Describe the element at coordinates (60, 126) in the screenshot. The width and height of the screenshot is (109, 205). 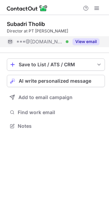
I see `span: Notes` at that location.